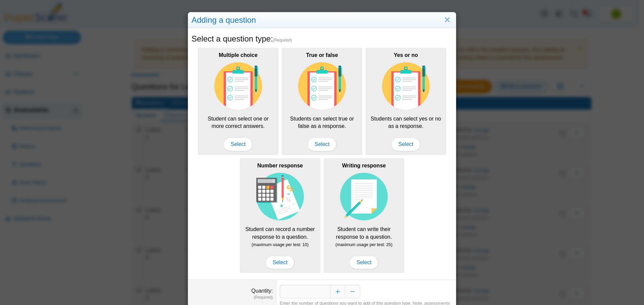  What do you see at coordinates (353, 292) in the screenshot?
I see `button: Decrease` at bounding box center [353, 292].